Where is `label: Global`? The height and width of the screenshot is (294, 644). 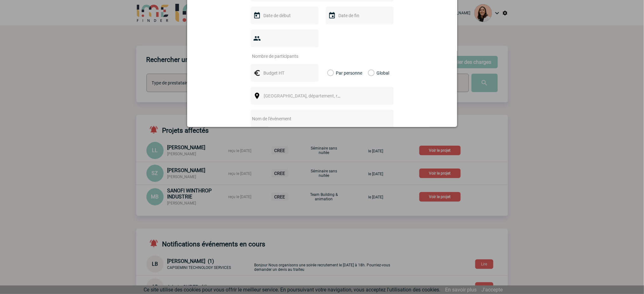
label: Global is located at coordinates (370, 73).